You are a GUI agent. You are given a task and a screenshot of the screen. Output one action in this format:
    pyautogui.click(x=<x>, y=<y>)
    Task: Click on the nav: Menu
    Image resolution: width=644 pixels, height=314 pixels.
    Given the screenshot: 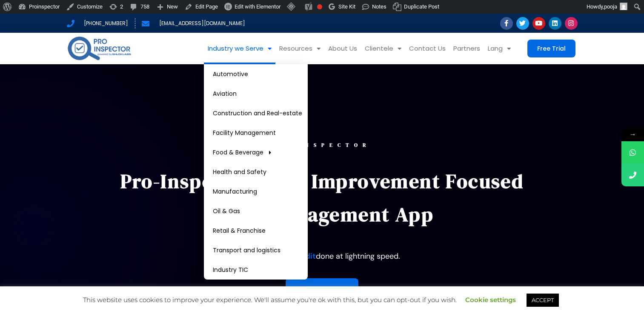 What is the action you would take?
    pyautogui.click(x=330, y=49)
    